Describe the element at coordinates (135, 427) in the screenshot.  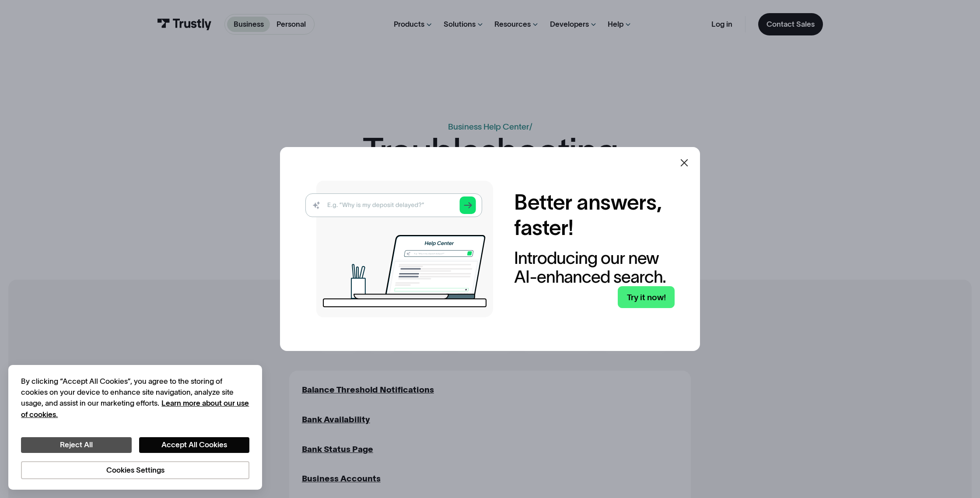
I see `div: Cookie banner` at that location.